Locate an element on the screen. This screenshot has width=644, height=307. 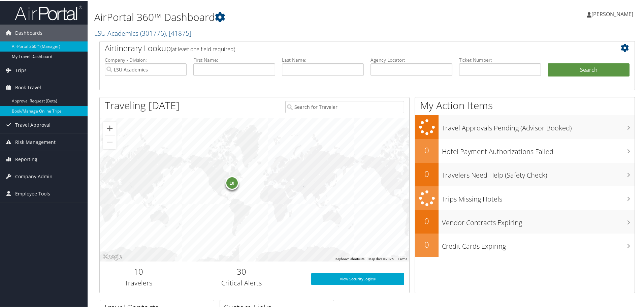
h2: 10 is located at coordinates (138, 271).